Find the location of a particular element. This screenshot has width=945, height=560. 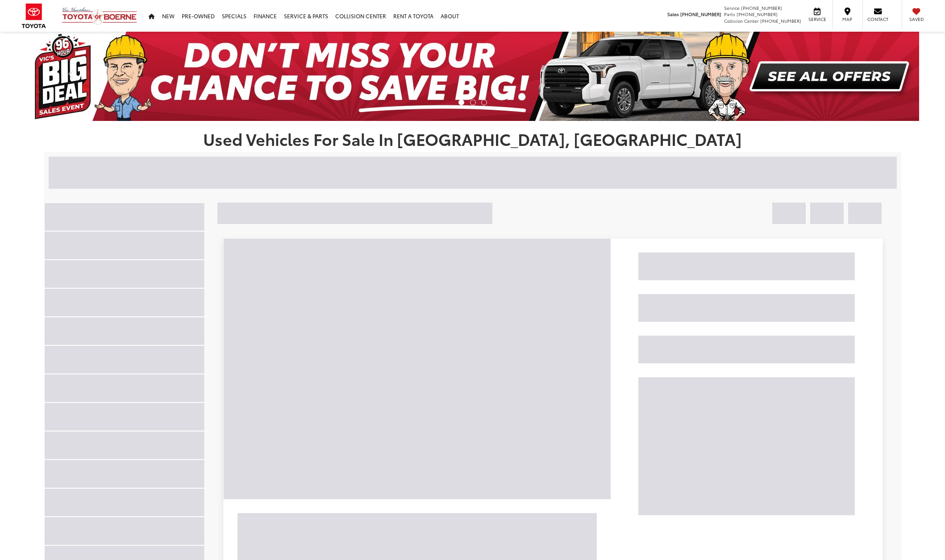

span: Contact is located at coordinates (877, 19).